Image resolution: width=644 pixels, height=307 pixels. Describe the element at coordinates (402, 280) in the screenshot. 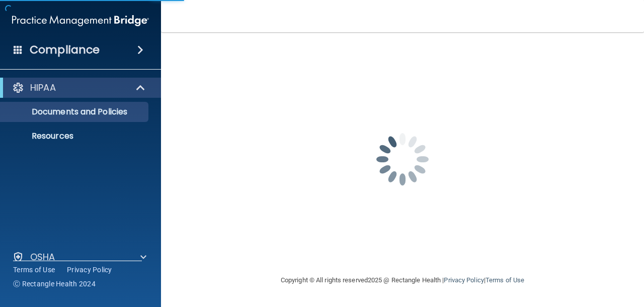

I see `div: Copyright © All rights reserved 2025 @ Rectangle Health | |` at that location.